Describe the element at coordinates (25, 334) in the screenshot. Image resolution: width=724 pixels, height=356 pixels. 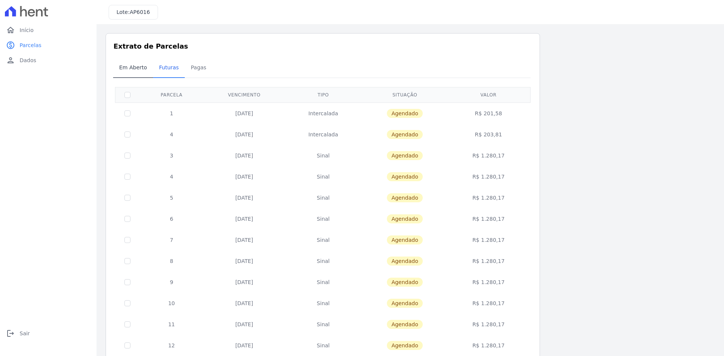
I see `span: Sair` at that location.